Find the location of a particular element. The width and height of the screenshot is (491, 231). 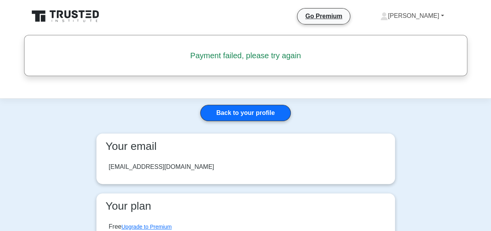

h3: Your email is located at coordinates (246, 146).